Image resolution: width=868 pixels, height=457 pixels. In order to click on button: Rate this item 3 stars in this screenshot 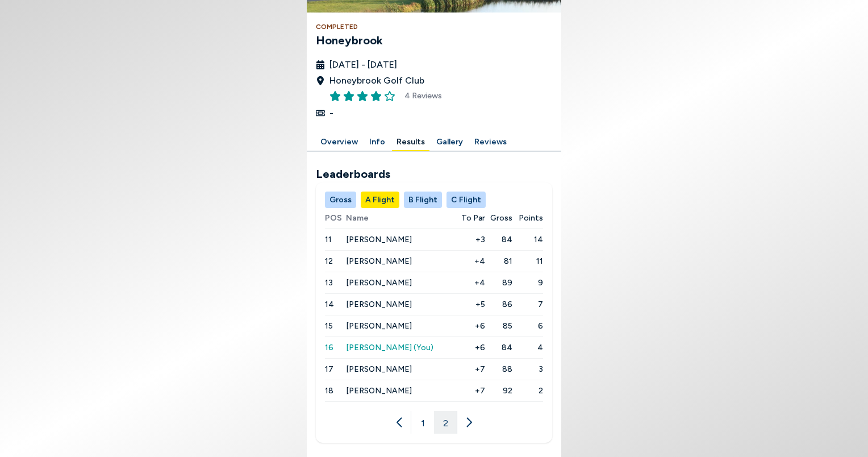, I will do `click(362, 96)`.